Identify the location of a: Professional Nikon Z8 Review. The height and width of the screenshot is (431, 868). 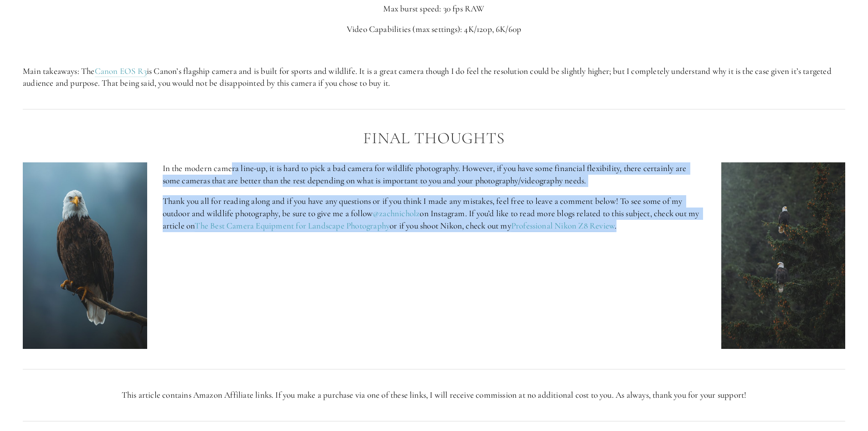
(563, 225).